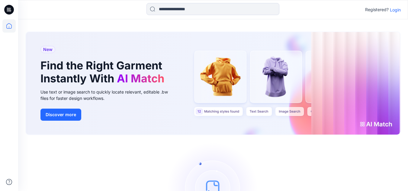 The image size is (408, 191). Describe the element at coordinates (104, 72) in the screenshot. I see `h1: Find the Right Garment Instantly With` at that location.